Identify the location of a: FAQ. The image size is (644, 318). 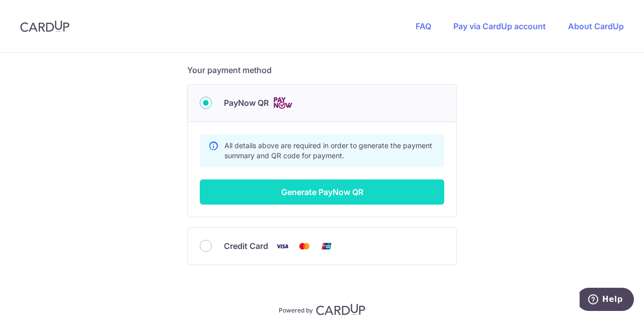
(423, 26).